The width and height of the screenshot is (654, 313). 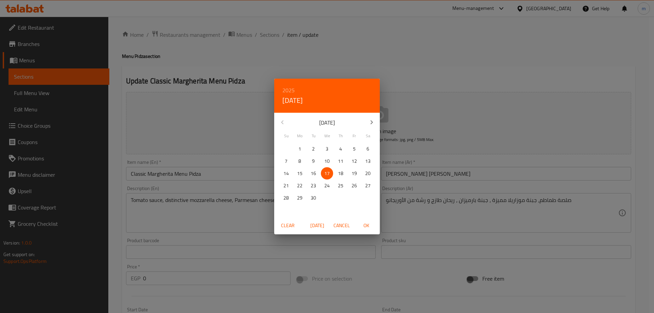 I want to click on button: 21, so click(x=286, y=186).